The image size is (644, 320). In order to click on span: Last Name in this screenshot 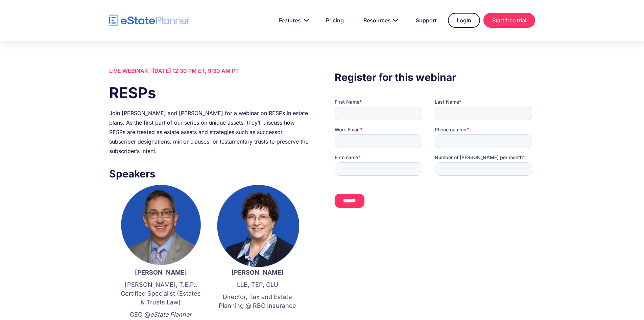, I will do `click(112, 3)`.